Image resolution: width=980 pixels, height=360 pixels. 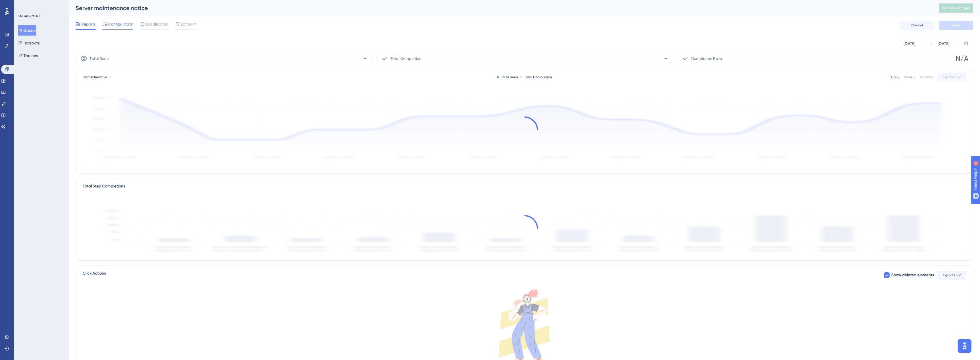 What do you see at coordinates (95, 77) in the screenshot?
I see `span: Status:` at bounding box center [95, 77].